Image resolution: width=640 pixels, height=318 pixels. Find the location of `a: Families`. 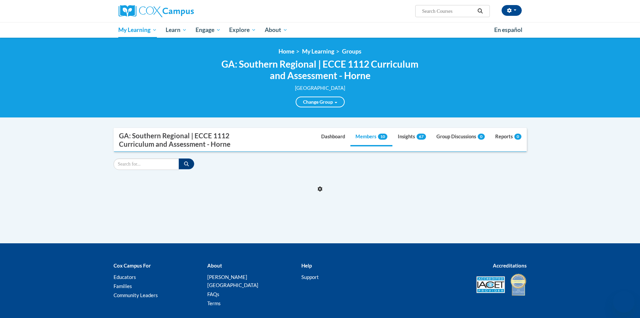

a: Families is located at coordinates (123, 286).